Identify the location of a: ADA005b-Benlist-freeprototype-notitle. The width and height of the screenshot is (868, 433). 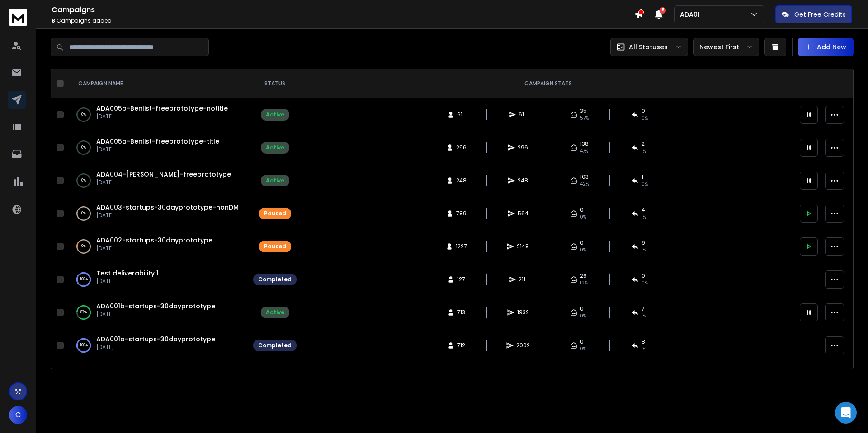
(162, 108).